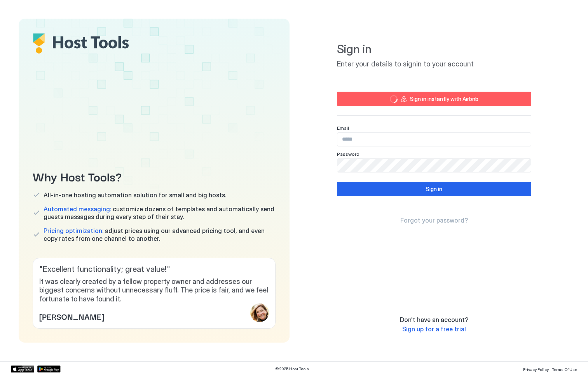 This screenshot has width=588, height=376. I want to click on span: Enter your details to signin to your account, so click(434, 64).